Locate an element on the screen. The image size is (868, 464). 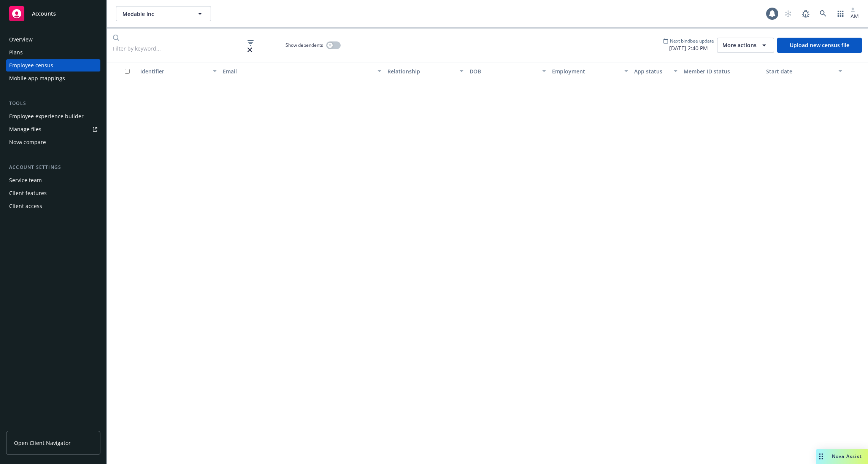
button: App status is located at coordinates (655, 71).